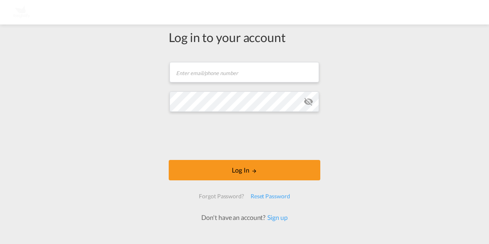 The height and width of the screenshot is (244, 489). What do you see at coordinates (244, 37) in the screenshot?
I see `div: Log in to your account` at bounding box center [244, 37].